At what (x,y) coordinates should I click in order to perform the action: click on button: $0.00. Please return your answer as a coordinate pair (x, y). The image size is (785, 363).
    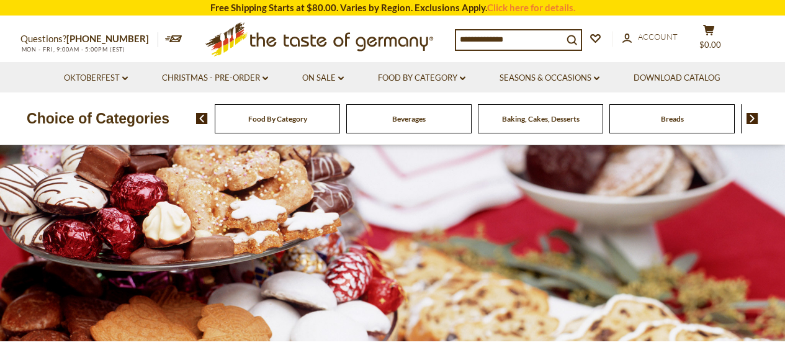
    Looking at the image, I should click on (709, 40).